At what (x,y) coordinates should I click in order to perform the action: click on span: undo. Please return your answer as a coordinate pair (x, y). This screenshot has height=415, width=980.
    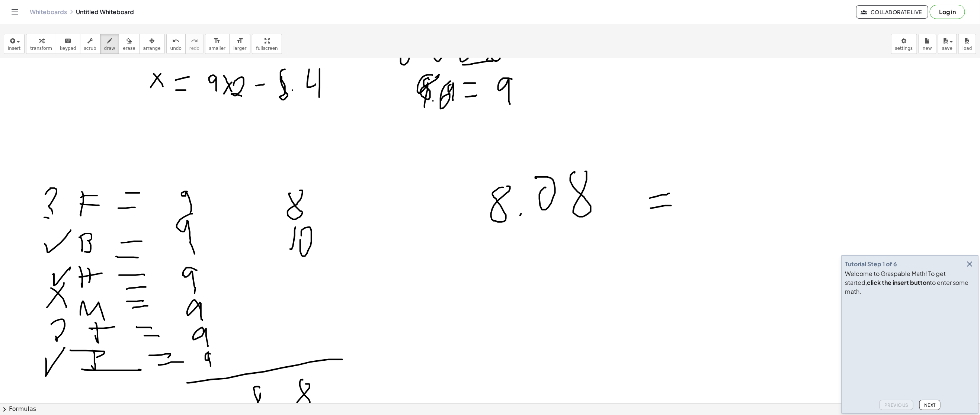
    Looking at the image, I should click on (176, 48).